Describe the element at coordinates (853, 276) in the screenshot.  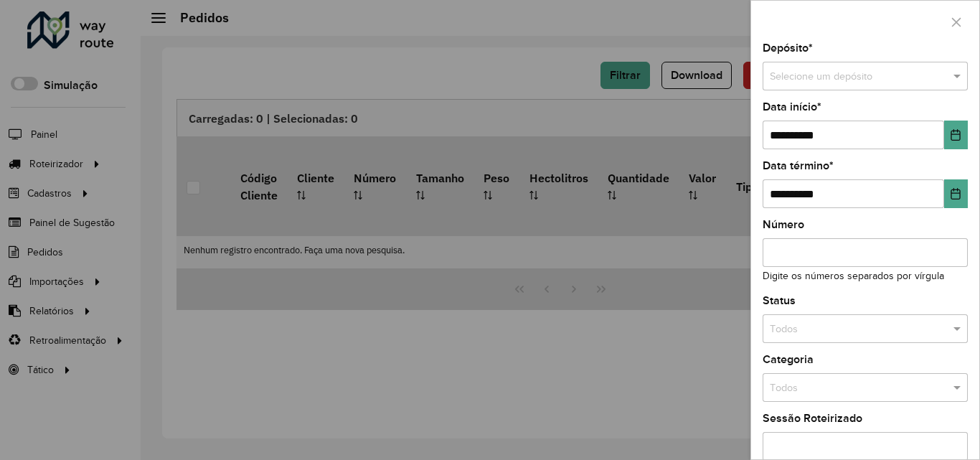
I see `small: Digite os números separados por vírgula` at that location.